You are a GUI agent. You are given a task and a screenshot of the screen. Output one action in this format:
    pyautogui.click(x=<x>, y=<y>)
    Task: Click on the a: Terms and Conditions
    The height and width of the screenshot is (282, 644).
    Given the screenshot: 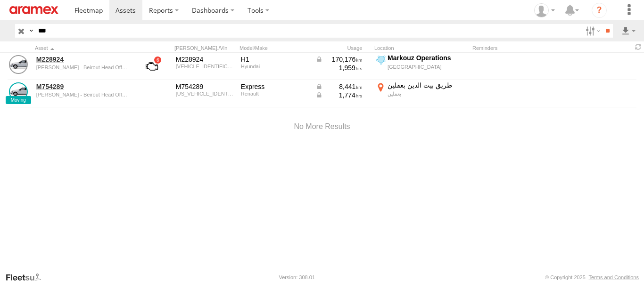 What is the action you would take?
    pyautogui.click(x=614, y=277)
    